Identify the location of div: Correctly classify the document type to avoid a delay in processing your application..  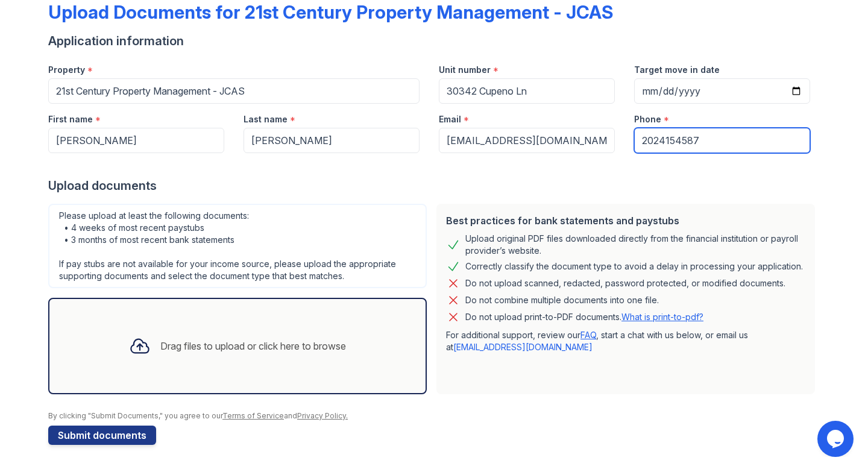
(634, 266).